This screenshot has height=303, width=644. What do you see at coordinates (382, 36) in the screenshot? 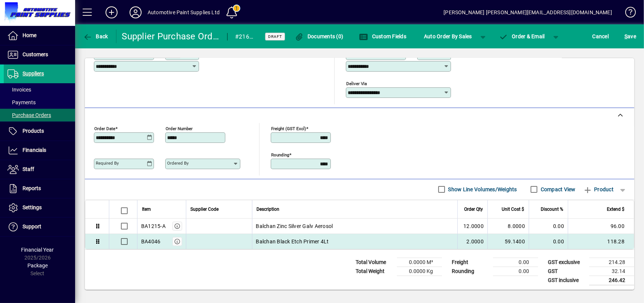
I see `span: Custom Fields` at bounding box center [382, 36].